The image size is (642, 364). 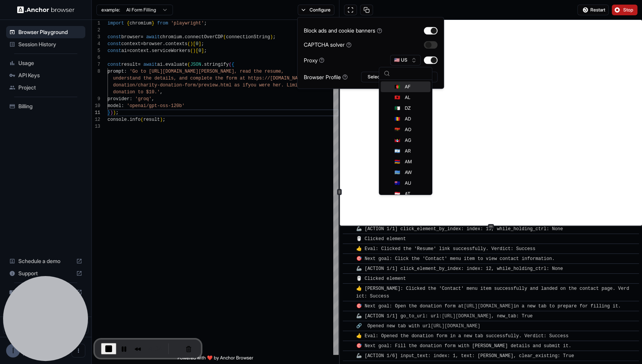 I want to click on div: 11, so click(x=96, y=113).